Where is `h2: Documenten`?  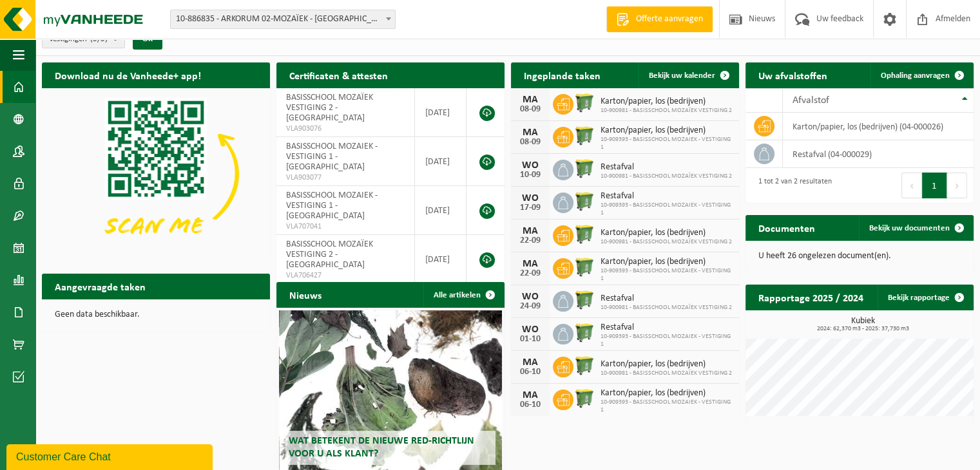 h2: Documenten is located at coordinates (787, 228).